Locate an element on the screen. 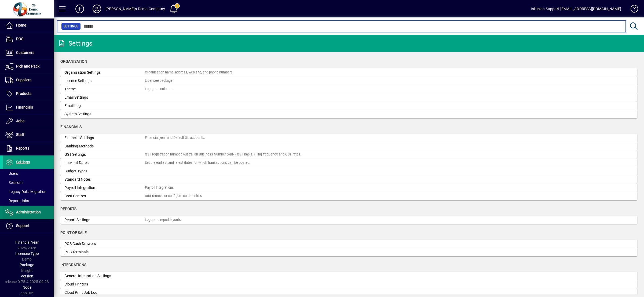 This screenshot has height=297, width=644. div: Cost Centres is located at coordinates (105, 196).